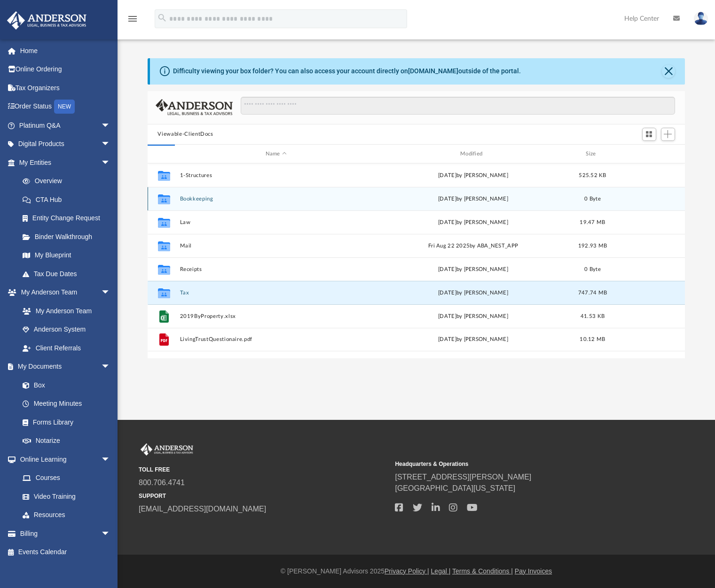 This screenshot has height=588, width=715. I want to click on a: Video Training, so click(64, 496).